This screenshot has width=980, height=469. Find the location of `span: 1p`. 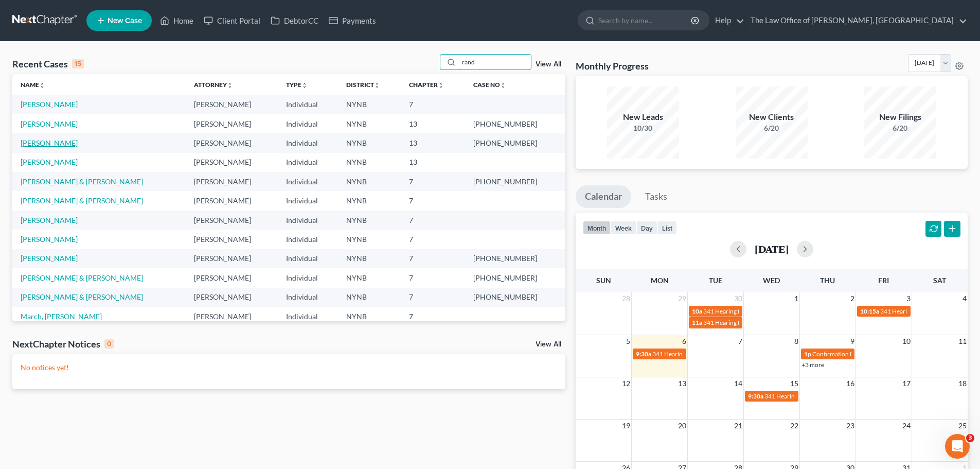

span: 1p is located at coordinates (808, 354).